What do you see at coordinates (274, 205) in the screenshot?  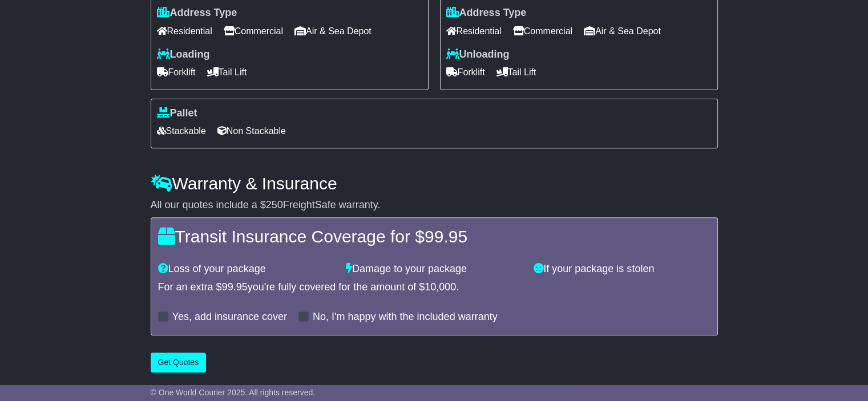 I see `span: 250` at bounding box center [274, 205].